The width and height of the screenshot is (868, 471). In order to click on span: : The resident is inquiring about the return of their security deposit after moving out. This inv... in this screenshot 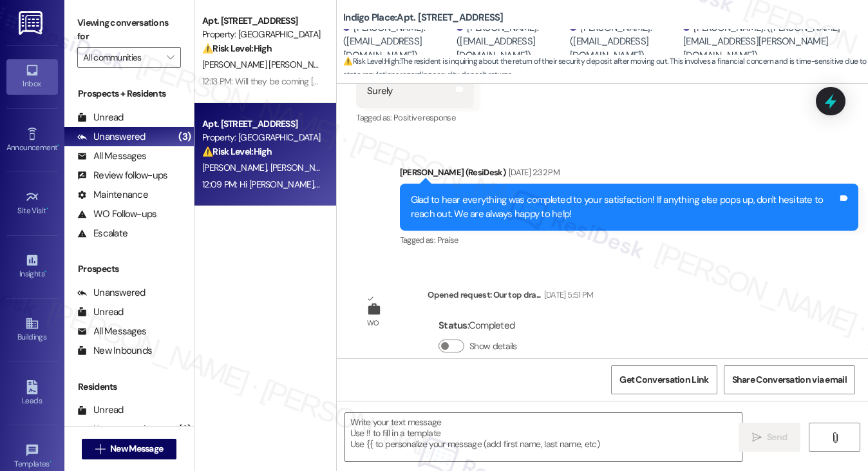, I will do `click(605, 68)`.